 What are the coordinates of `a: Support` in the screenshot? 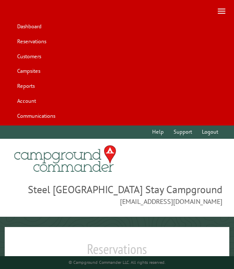 It's located at (182, 132).